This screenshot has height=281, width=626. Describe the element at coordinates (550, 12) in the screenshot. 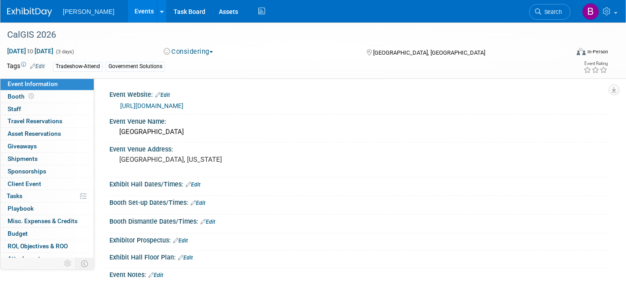

I see `a: Search` at that location.